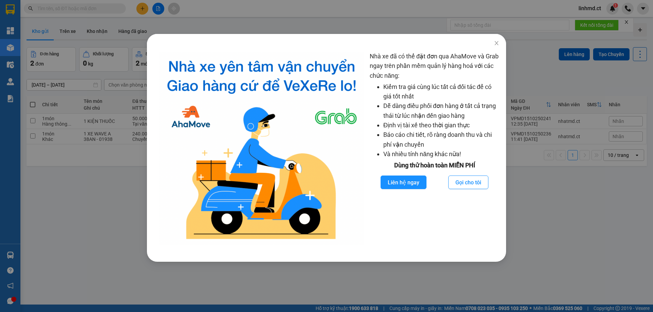  I want to click on li: Kiểm tra giá cùng lúc tất cả đối tác để có giá tốt nhất, so click(441, 92).